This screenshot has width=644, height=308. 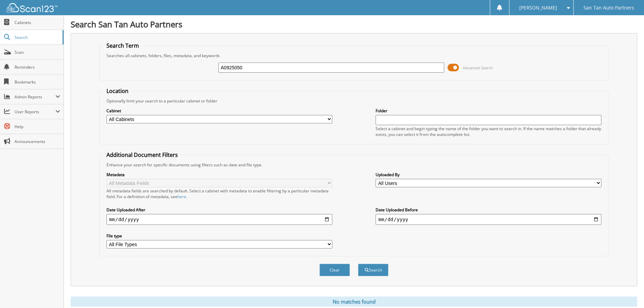 I want to click on span: Scan, so click(x=38, y=52).